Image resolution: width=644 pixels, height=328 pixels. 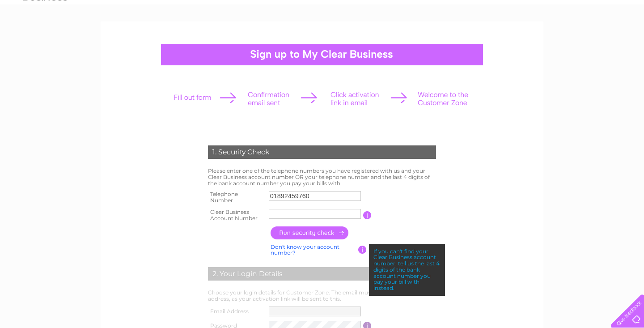 I want to click on th: Clear Business Account Number, so click(x=236, y=216).